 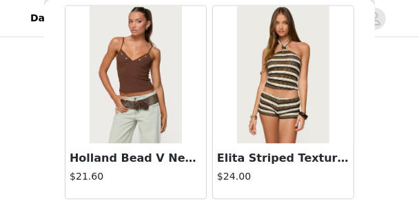 I want to click on a: Dashboard, so click(x=59, y=18).